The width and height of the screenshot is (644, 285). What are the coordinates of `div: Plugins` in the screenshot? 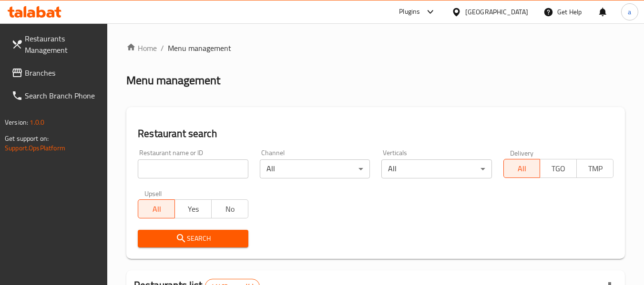 It's located at (410, 12).